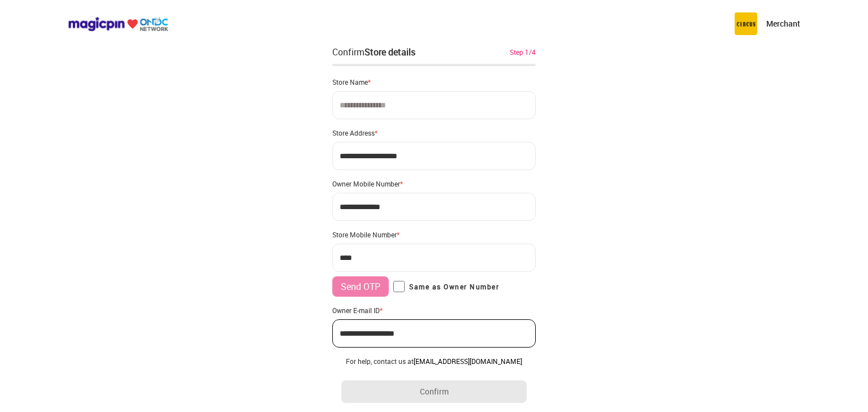 The image size is (868, 412). What do you see at coordinates (118, 24) in the screenshot?
I see `img: ondc-logo-new-small.8a59708e.svg` at bounding box center [118, 24].